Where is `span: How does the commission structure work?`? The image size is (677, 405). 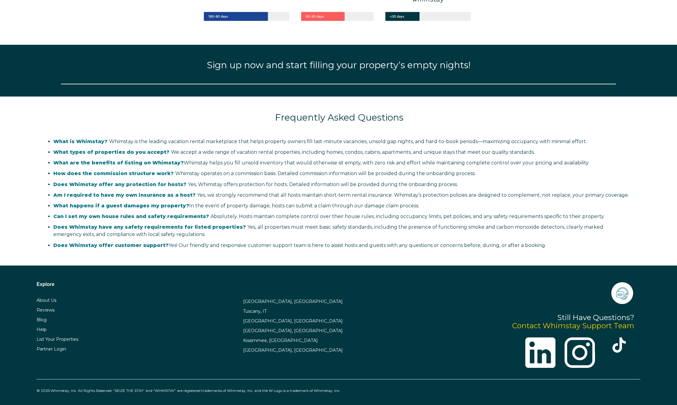 span: How does the commission structure work? is located at coordinates (113, 173).